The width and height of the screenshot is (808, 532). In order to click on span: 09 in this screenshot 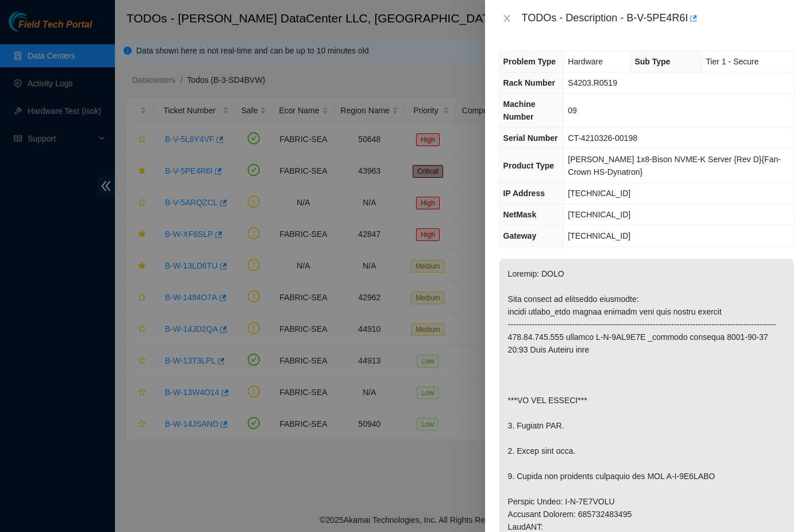, I will do `click(572, 110)`.